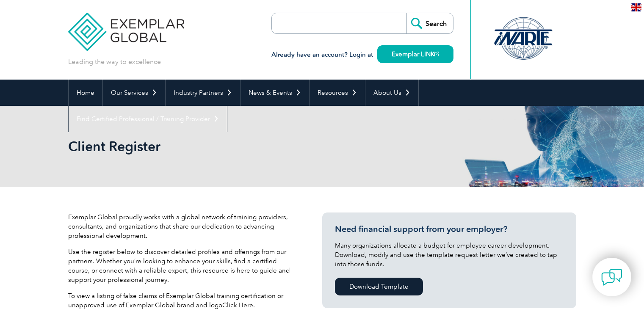  I want to click on a: Resources, so click(337, 93).